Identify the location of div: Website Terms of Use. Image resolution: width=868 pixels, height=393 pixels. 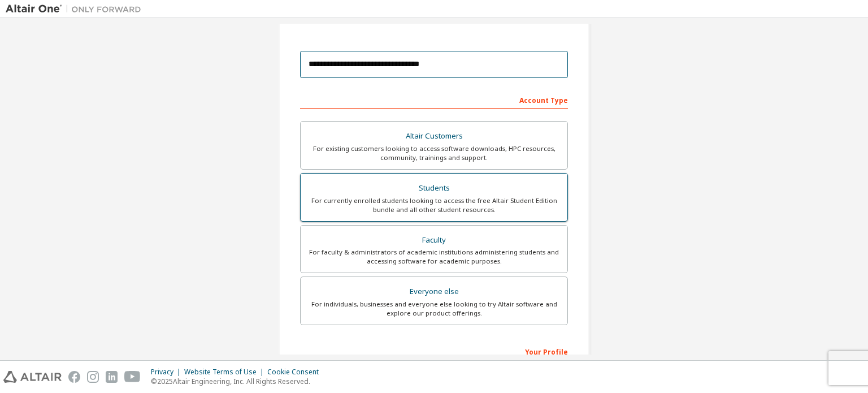
(226, 372).